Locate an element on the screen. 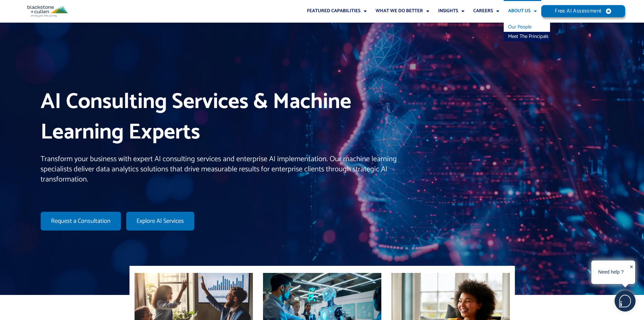 The width and height of the screenshot is (644, 320). a: Free AI Assessment is located at coordinates (584, 11).